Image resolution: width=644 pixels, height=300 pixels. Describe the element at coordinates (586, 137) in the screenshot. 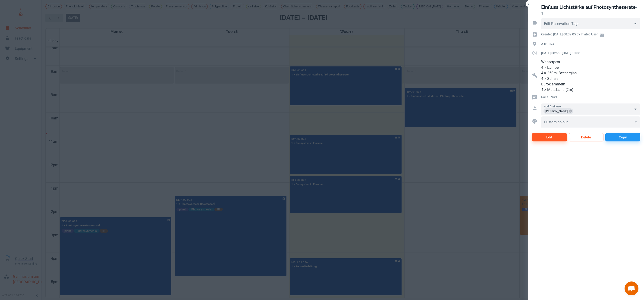

I see `button: Delete` at that location.